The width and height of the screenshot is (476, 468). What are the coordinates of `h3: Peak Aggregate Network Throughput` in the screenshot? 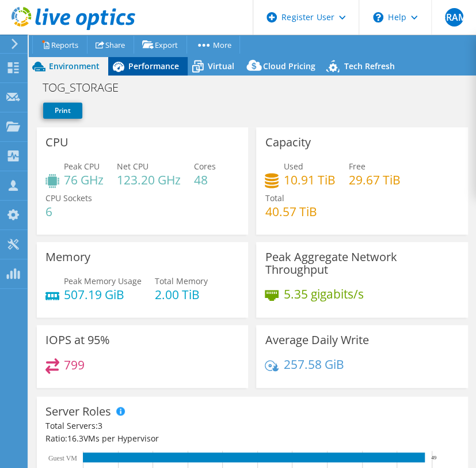 It's located at (361, 263).